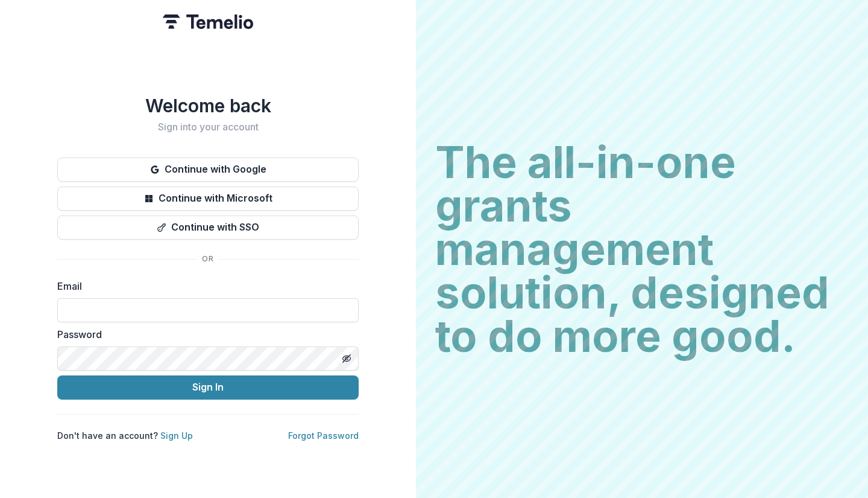  I want to click on button: Continue with Microsoft, so click(208, 199).